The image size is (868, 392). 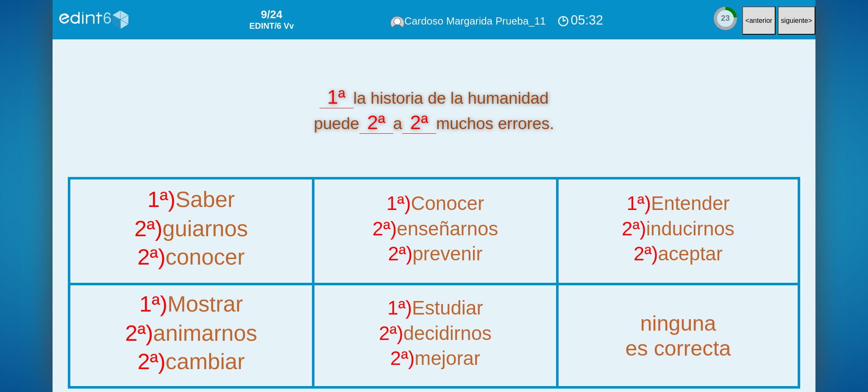 I want to click on div: Persona a la que se aplica este test, so click(x=468, y=21).